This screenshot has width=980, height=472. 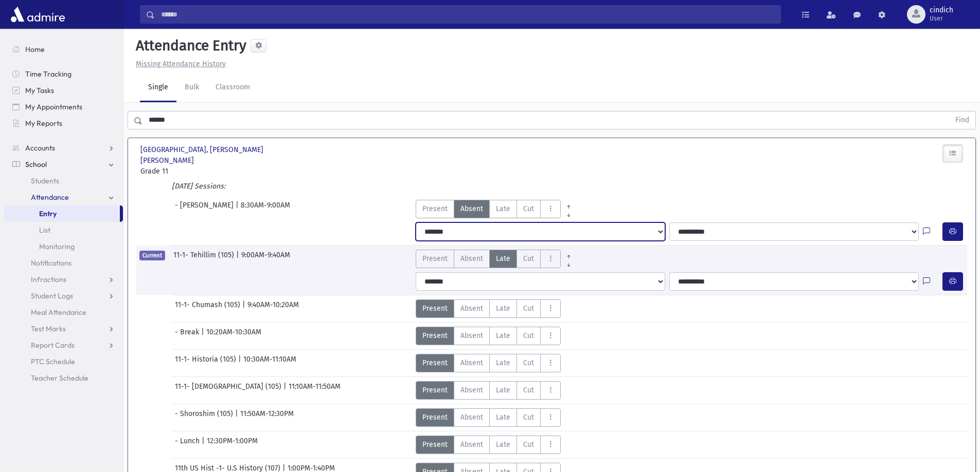 I want to click on a: Monitoring, so click(x=63, y=247).